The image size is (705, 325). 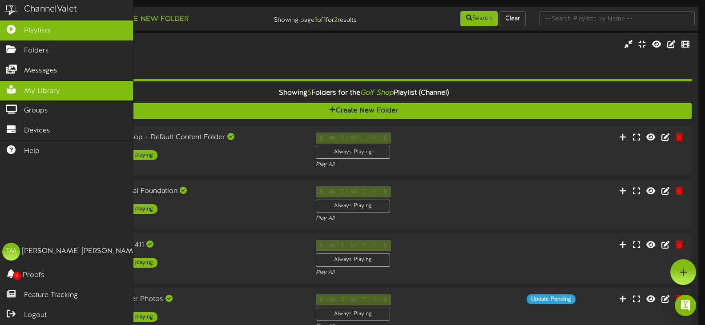 What do you see at coordinates (200, 245) in the screenshot?
I see `div: Caddie 411` at bounding box center [200, 245].